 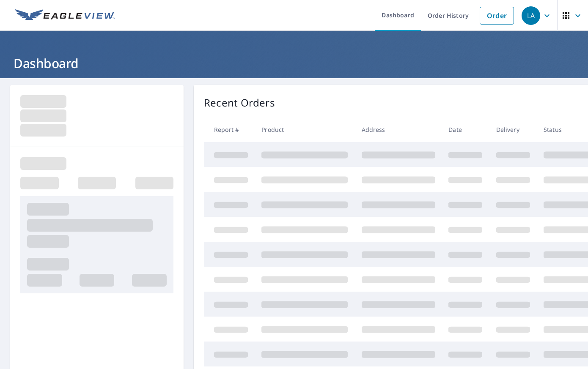 I want to click on img: EV Logo, so click(x=65, y=16).